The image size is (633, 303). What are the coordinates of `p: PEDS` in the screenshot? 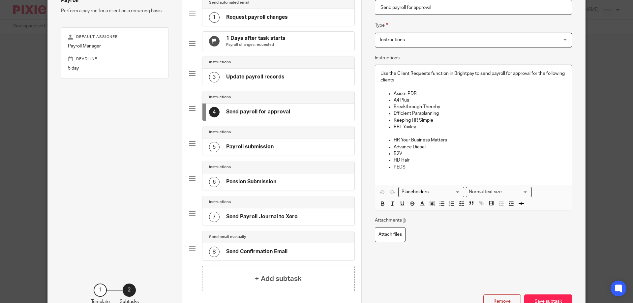 It's located at (480, 167).